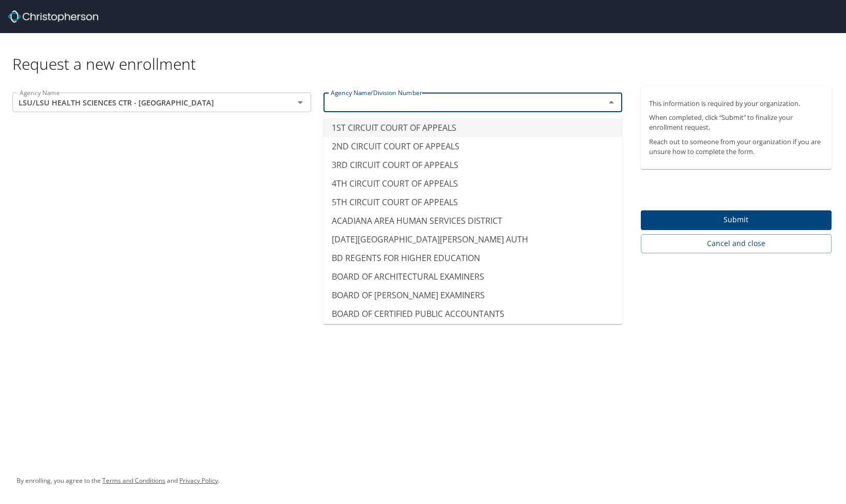  Describe the element at coordinates (473, 165) in the screenshot. I see `li: 3RD CIRCUIT COURT OF APPEALS` at that location.